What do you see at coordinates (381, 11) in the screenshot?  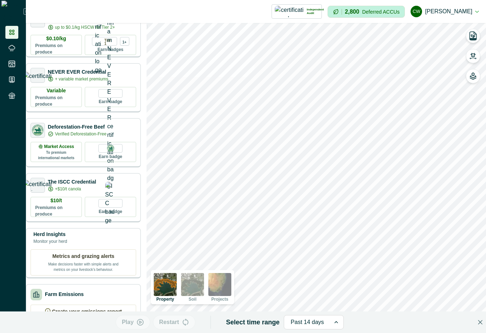 I see `p: Deferred ACCUs` at bounding box center [381, 11].